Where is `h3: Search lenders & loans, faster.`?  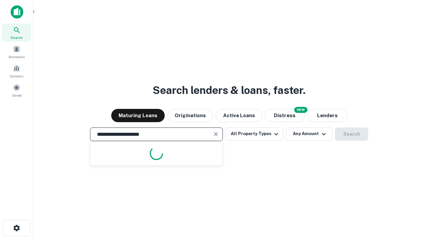
h3: Search lenders & loans, faster. is located at coordinates (229, 90).